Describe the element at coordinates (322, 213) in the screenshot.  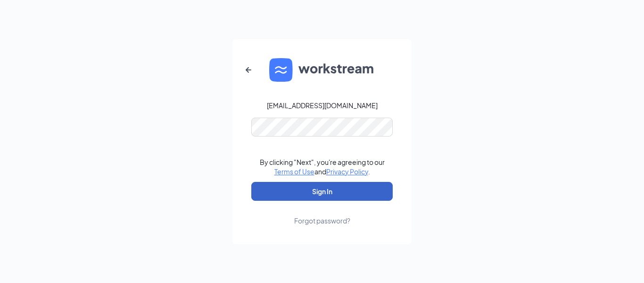
I see `a: Forgot password?` at that location.